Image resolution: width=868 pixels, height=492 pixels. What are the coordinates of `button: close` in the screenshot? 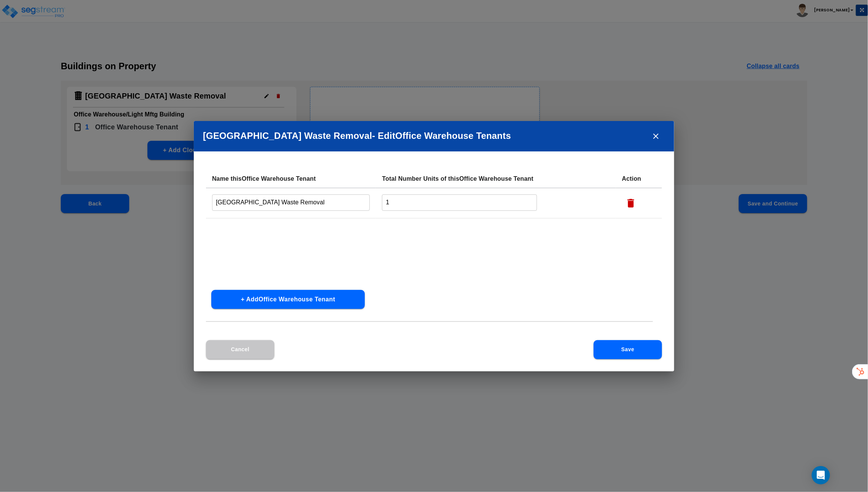 It's located at (656, 136).